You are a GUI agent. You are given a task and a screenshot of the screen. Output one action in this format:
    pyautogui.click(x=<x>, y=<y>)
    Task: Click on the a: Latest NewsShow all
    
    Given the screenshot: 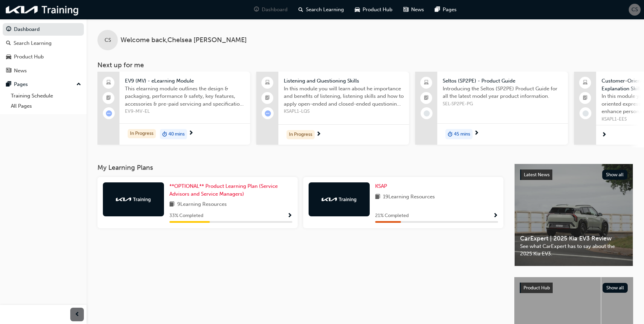 What is the action you would take?
    pyautogui.click(x=574, y=175)
    